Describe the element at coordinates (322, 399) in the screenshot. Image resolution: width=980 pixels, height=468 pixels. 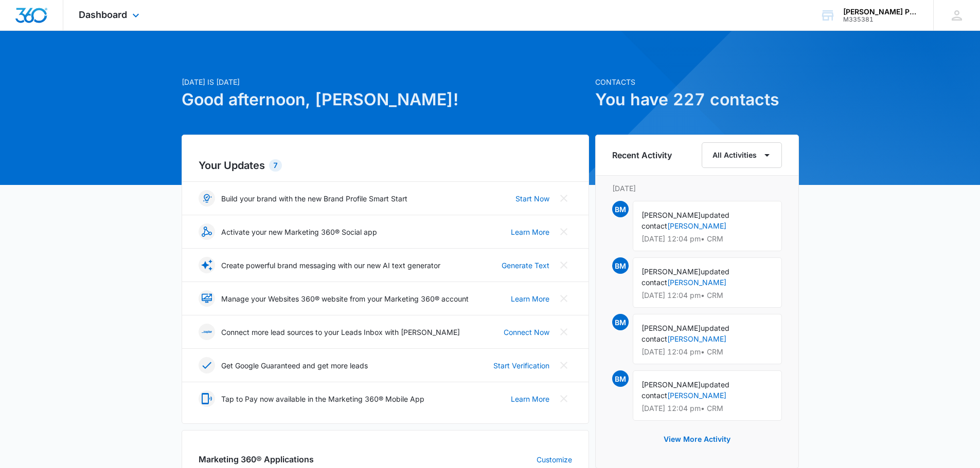
I see `p: Tap to Pay now available in the Marketing 360® Mobile App` at that location.